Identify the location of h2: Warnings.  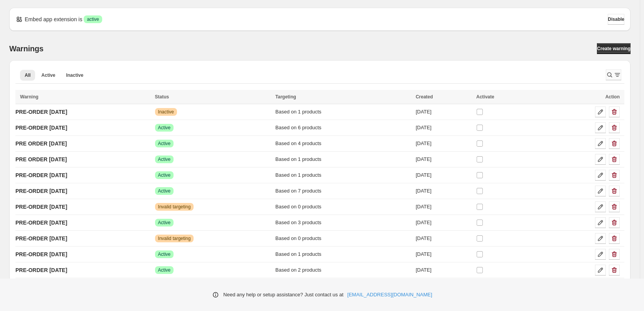
(26, 49).